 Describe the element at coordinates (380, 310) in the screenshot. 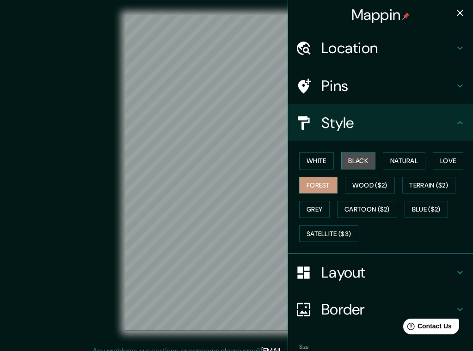

I see `div: Border` at that location.